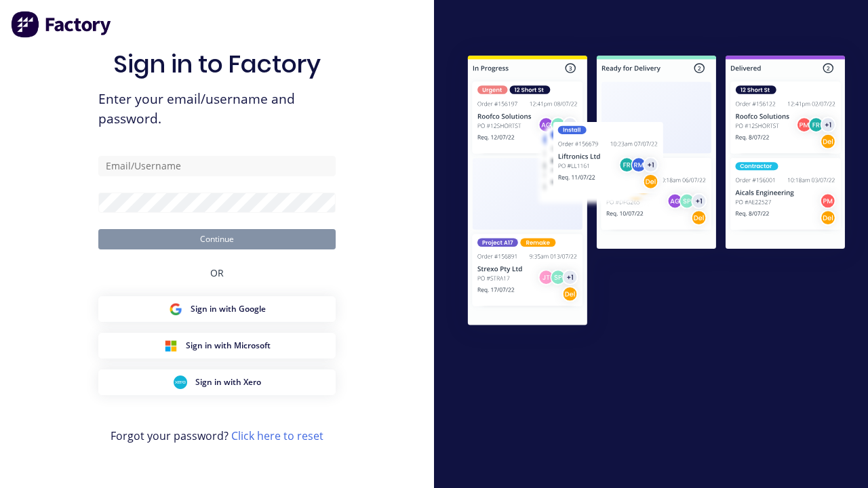  What do you see at coordinates (228, 346) in the screenshot?
I see `span: Sign in with Microsoft` at bounding box center [228, 346].